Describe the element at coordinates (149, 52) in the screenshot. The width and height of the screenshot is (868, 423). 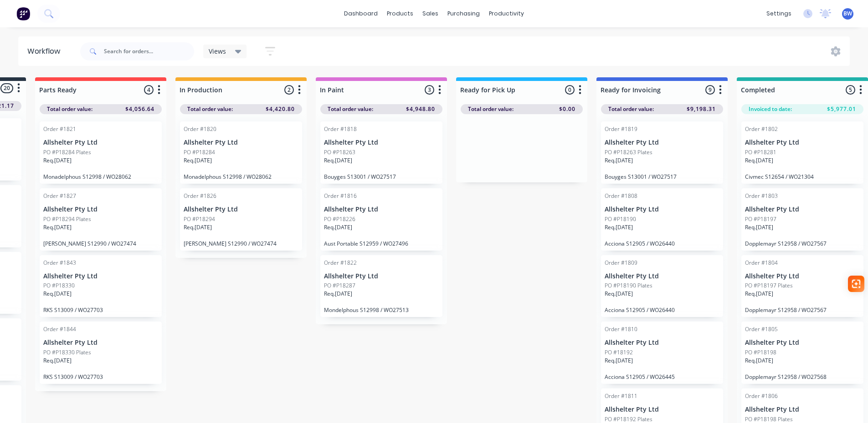
I see `input: Search for orders...` at that location.